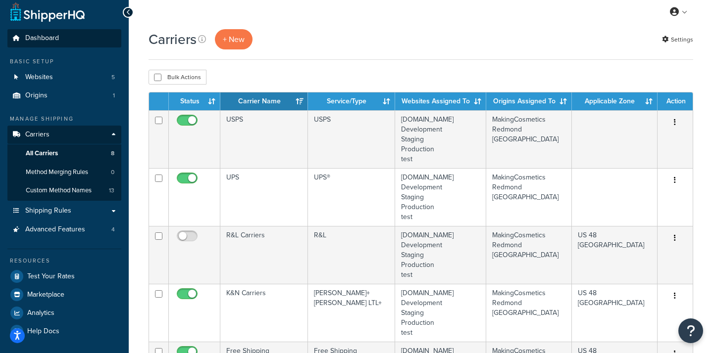 This screenshot has width=713, height=353. I want to click on th: Websites Assigned To: activate to sort column ascending, so click(440, 101).